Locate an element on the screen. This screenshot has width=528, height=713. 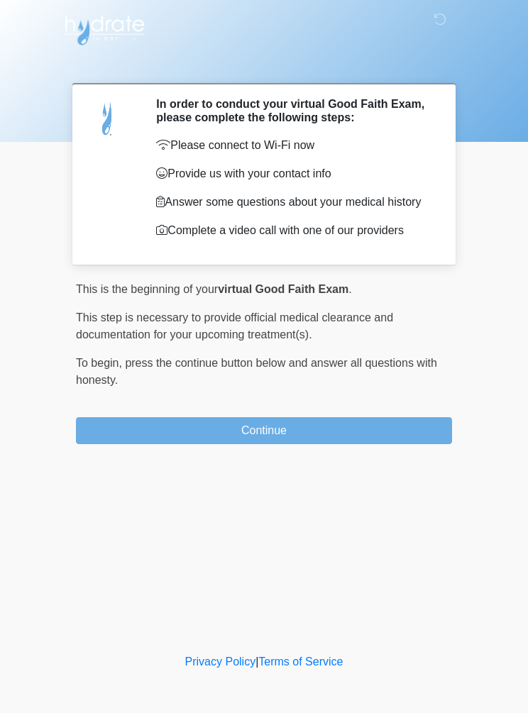
a: Terms of Service is located at coordinates (300, 661).